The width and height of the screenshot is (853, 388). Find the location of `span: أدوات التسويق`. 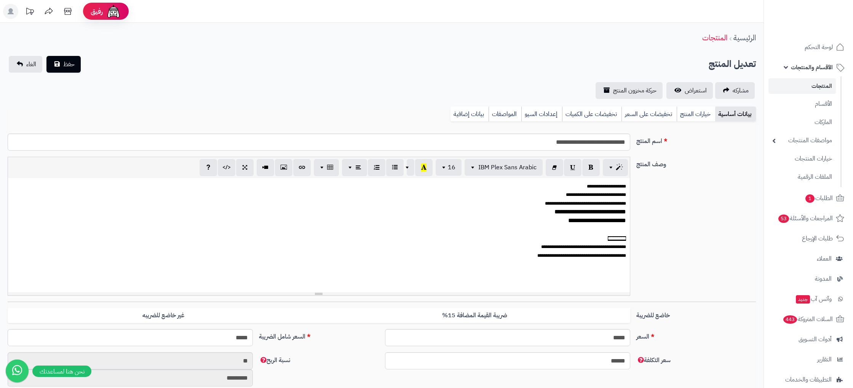

span: أدوات التسويق is located at coordinates (815, 340).